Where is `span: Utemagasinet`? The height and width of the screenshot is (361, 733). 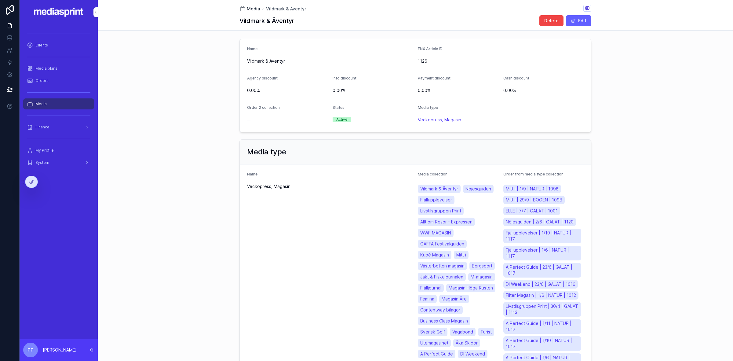
span: Utemagasinet is located at coordinates (434, 343).